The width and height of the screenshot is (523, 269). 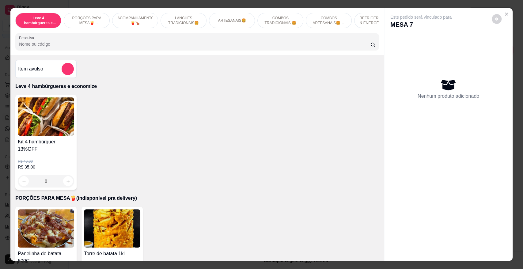 I want to click on button: Close, so click(x=506, y=14).